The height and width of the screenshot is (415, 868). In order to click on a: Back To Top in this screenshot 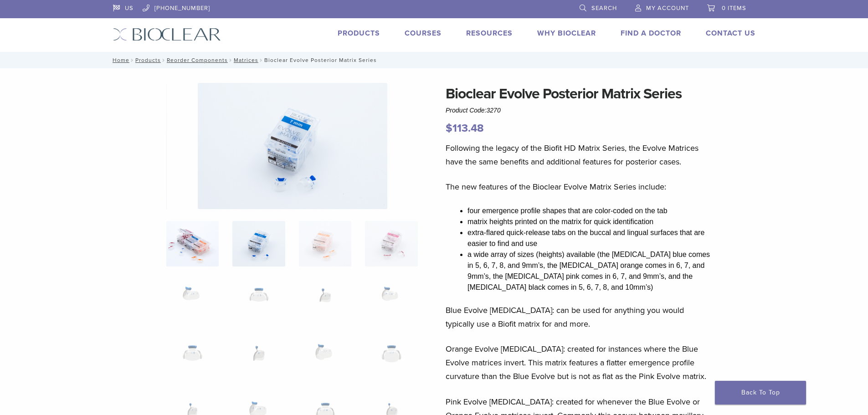, I will do `click(761, 393)`.